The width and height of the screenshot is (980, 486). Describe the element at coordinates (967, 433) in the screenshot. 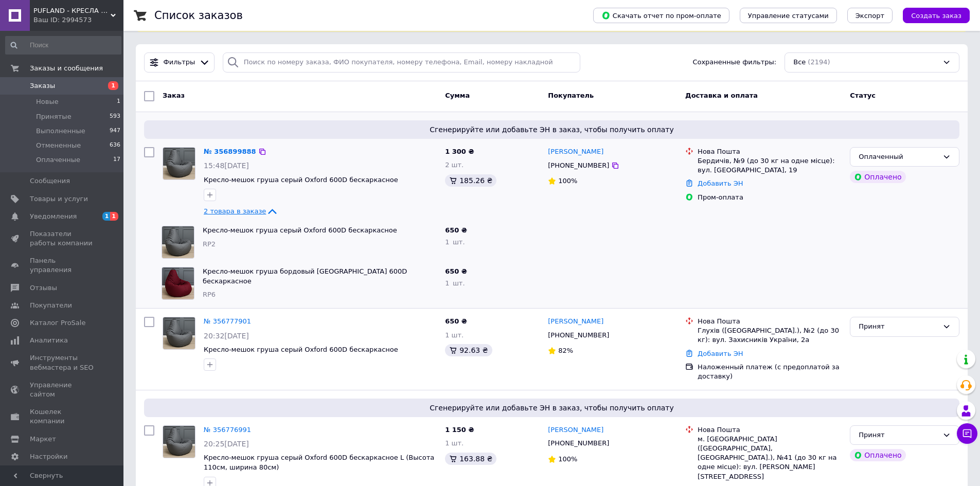

I see `button: Чат с покупателем` at that location.